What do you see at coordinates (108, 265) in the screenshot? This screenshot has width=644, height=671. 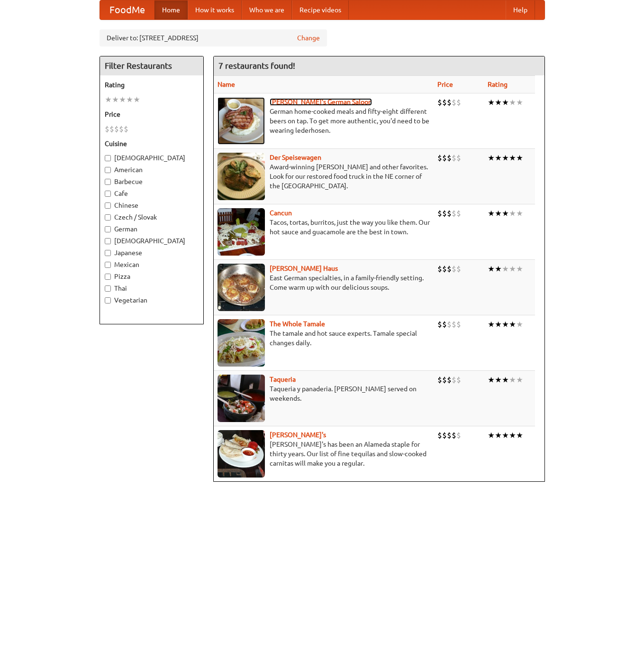 I see `input: Mexican` at bounding box center [108, 265].